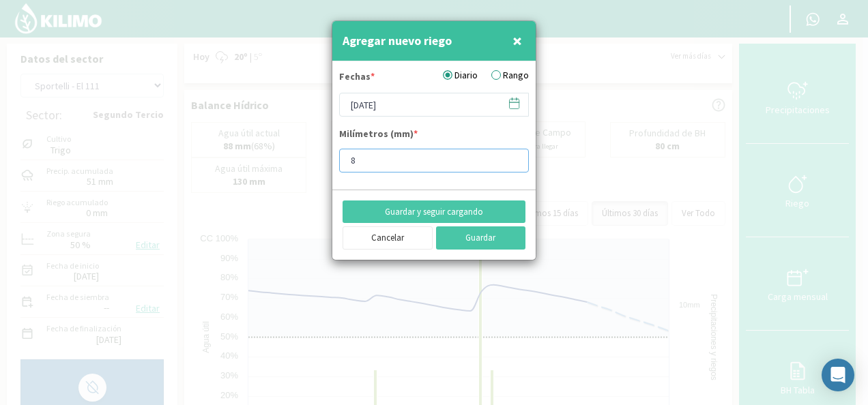 The image size is (868, 405). Describe the element at coordinates (397, 41) in the screenshot. I see `h4: Agregar nuevo riego` at that location.